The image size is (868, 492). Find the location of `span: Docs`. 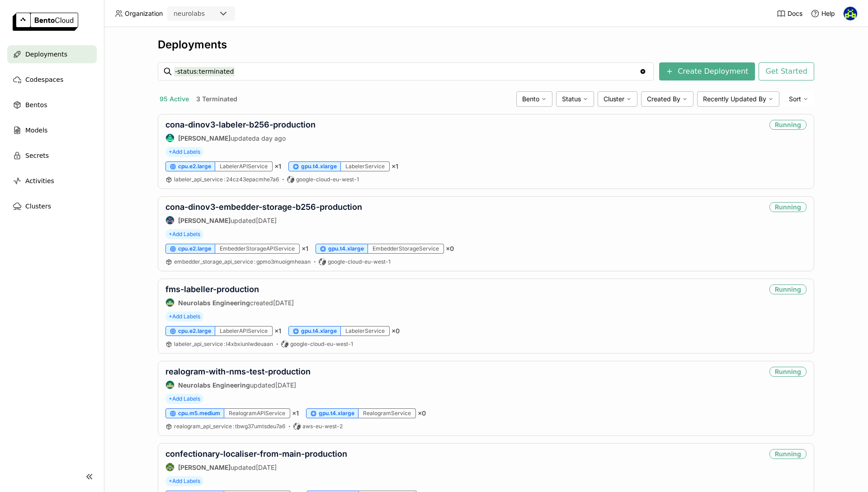

span: Docs is located at coordinates (795, 13).